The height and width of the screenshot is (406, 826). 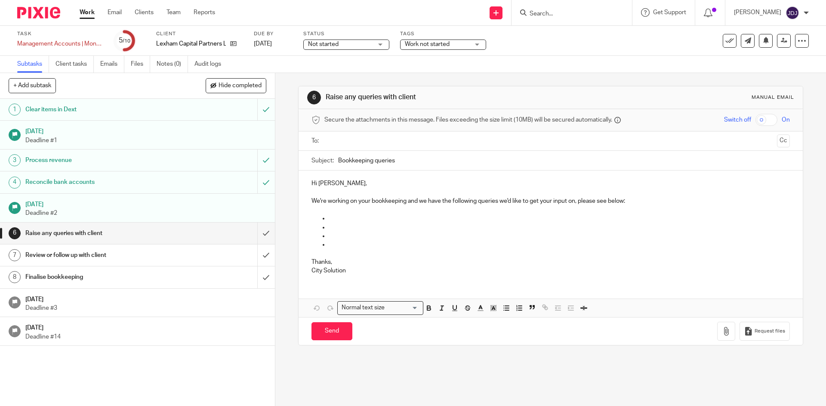 What do you see at coordinates (323, 44) in the screenshot?
I see `span: Not started` at bounding box center [323, 44].